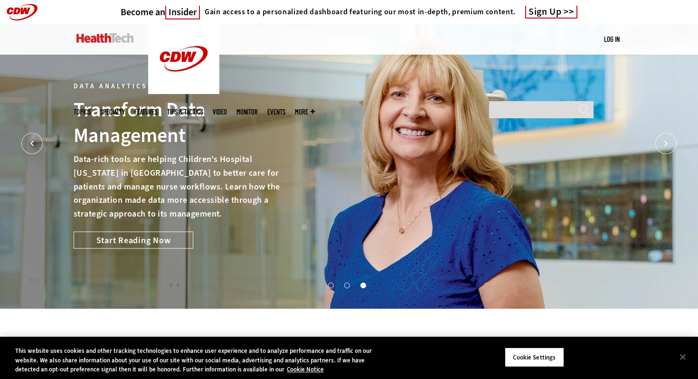 The height and width of the screenshot is (379, 698). What do you see at coordinates (683, 357) in the screenshot?
I see `button: Close` at bounding box center [683, 357].